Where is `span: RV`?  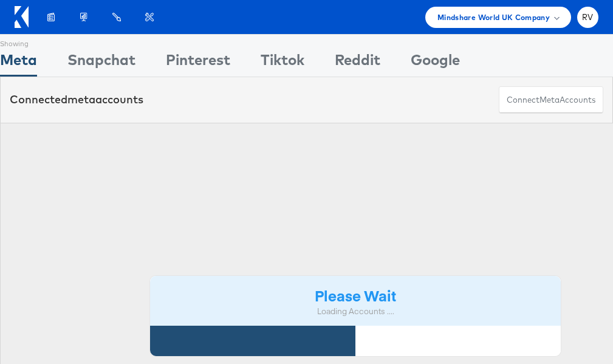
span: RV is located at coordinates (588, 17).